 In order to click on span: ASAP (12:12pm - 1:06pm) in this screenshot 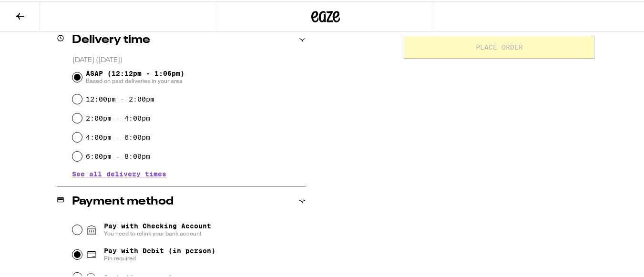, I will do `click(135, 76)`.